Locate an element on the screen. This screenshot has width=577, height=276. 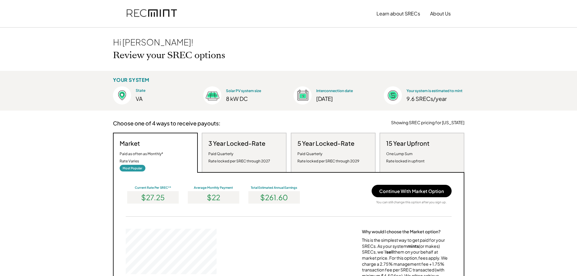
div: VA is located at coordinates (162, 98).